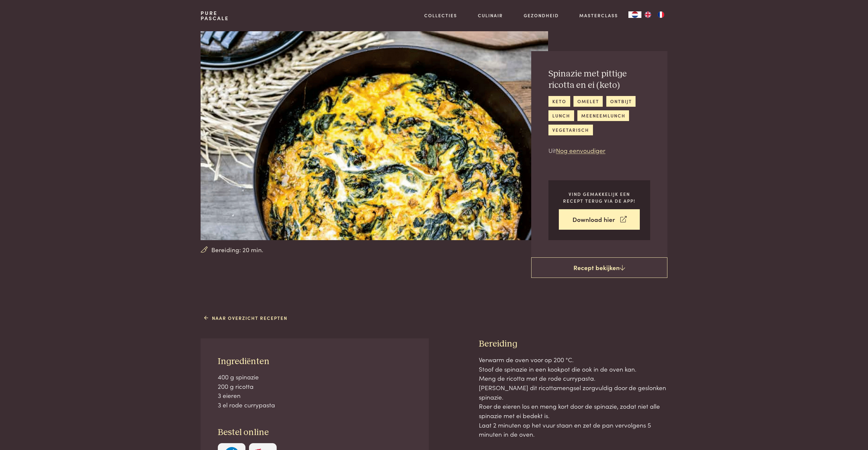  I want to click on p: 400 g spinazie 200 g ricotta 3 eieren 3 el rode currypasta, so click(315, 391).